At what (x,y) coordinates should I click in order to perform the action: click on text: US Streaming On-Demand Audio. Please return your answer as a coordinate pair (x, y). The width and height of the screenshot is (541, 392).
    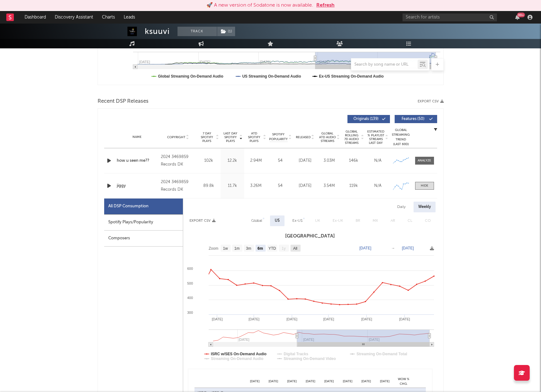
    Looking at the image, I should click on (271, 76).